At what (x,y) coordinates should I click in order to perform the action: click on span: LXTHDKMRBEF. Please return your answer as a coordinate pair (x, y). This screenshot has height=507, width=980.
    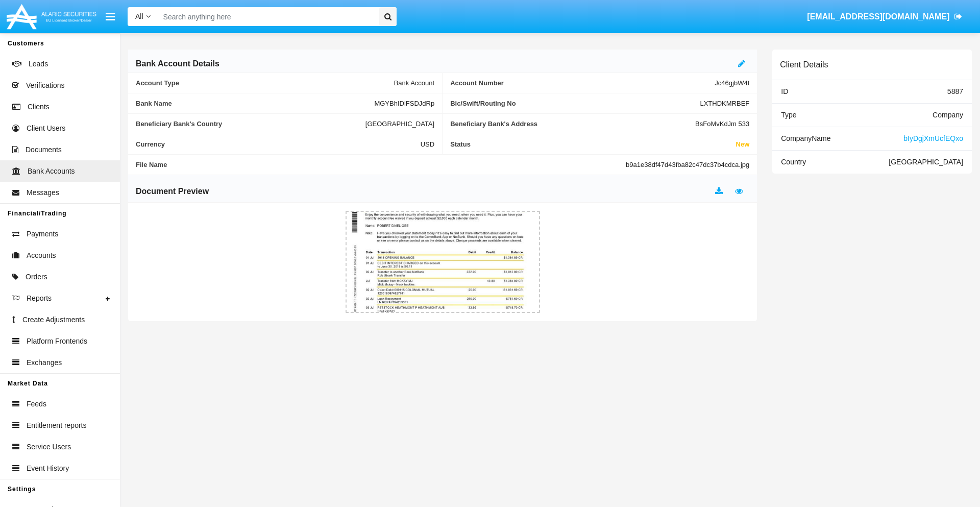
    Looking at the image, I should click on (725, 103).